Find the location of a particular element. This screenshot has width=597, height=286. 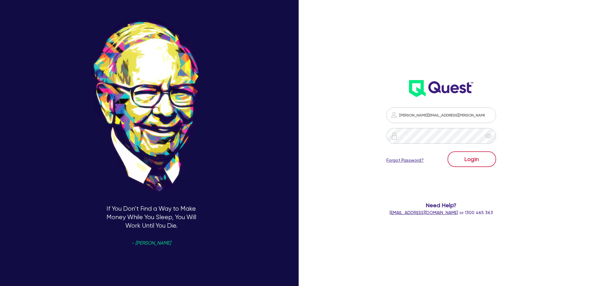

span: or 1300 465 363 is located at coordinates (441, 212).